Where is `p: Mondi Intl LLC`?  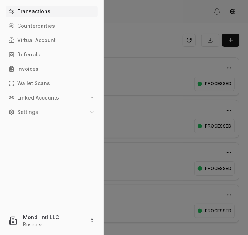 p: Mondi Intl LLC is located at coordinates (53, 217).